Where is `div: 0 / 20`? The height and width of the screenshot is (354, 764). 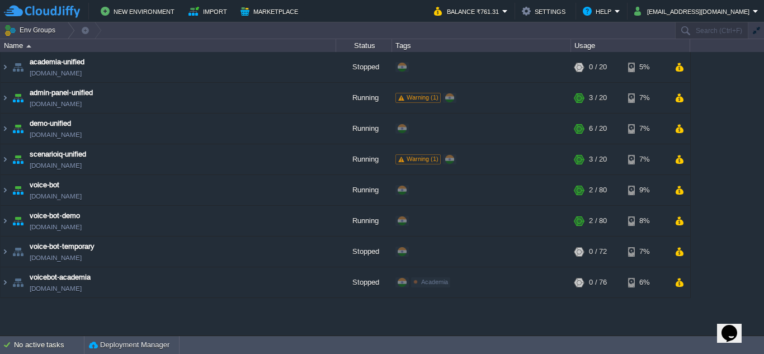
div: 0 / 20 is located at coordinates (598, 67).